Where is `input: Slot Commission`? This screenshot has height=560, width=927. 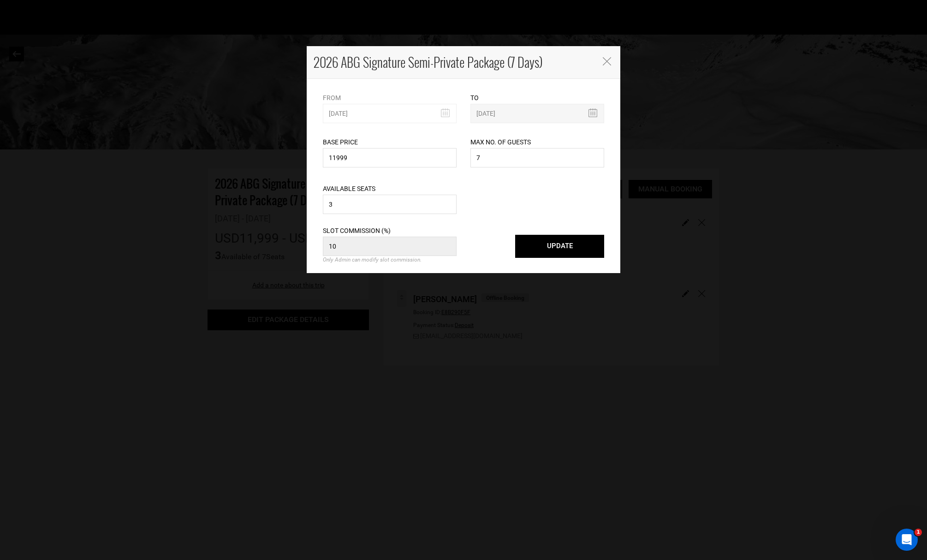
input: Slot Commission is located at coordinates (390, 246).